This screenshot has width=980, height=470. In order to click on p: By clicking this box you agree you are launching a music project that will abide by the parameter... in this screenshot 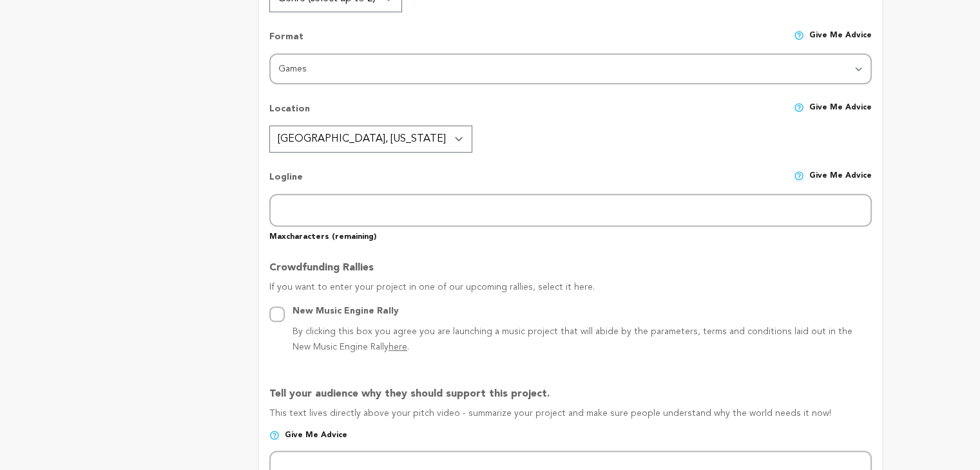, I will do `click(582, 340)`.